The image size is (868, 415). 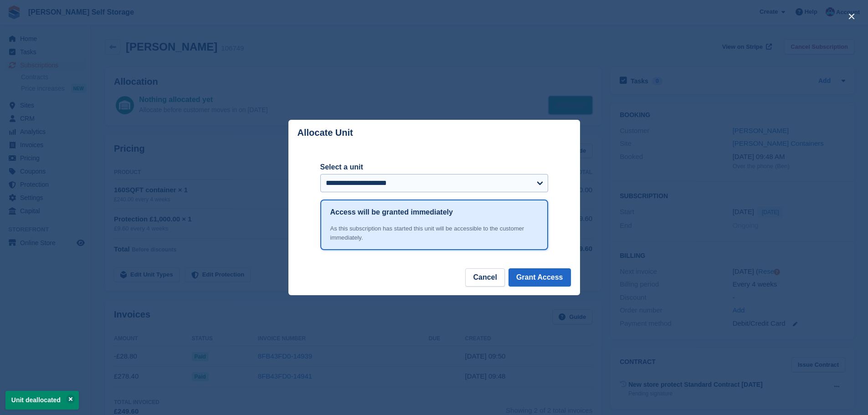 I want to click on p: Unit deallocated, so click(x=42, y=400).